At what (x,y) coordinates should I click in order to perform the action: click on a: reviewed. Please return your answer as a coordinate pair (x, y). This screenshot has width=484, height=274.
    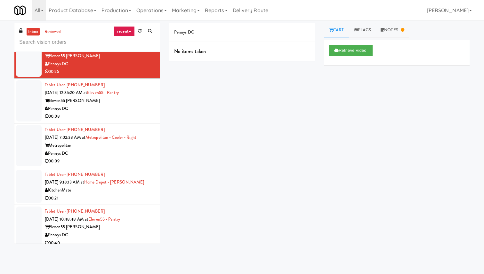
    Looking at the image, I should click on (53, 32).